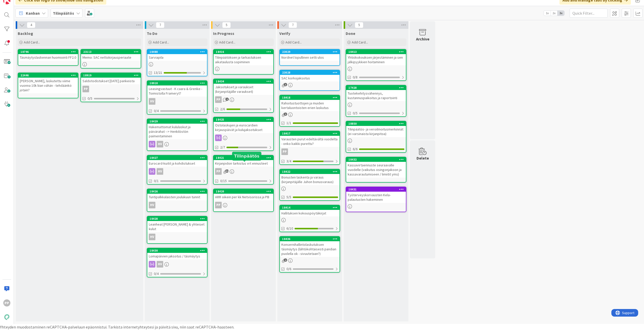  I want to click on a: 23029Nordnet lopullinen setti ulos, so click(310, 58).